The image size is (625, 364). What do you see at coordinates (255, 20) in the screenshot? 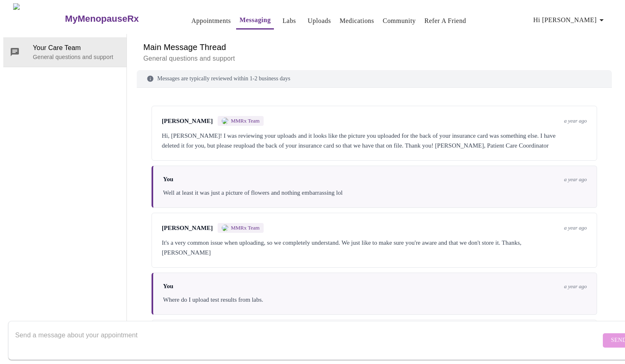
I see `a: Messaging` at bounding box center [255, 20].